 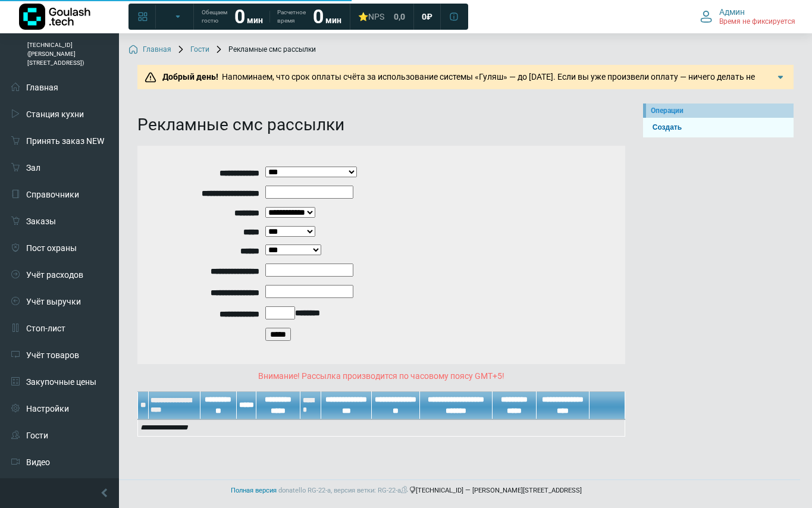 What do you see at coordinates (781, 77) in the screenshot?
I see `img: Подробнее` at bounding box center [781, 77].